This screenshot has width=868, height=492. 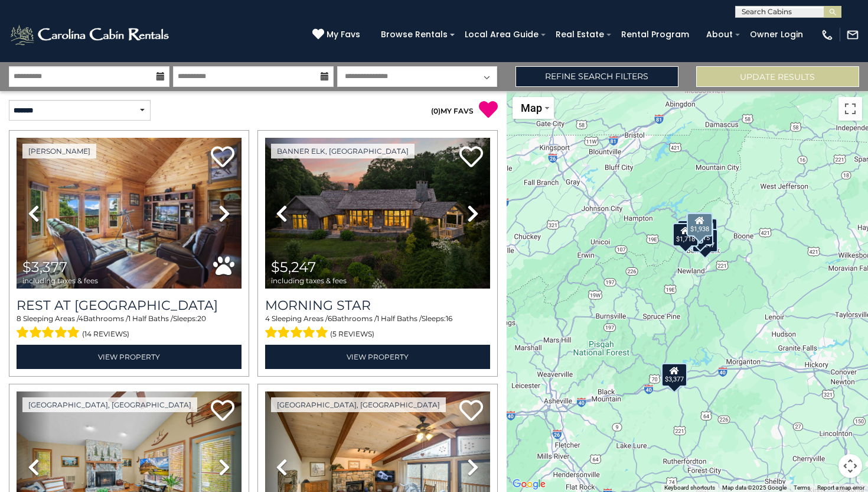 What do you see at coordinates (597, 77) in the screenshot?
I see `a: Refine Search Filters` at bounding box center [597, 77].